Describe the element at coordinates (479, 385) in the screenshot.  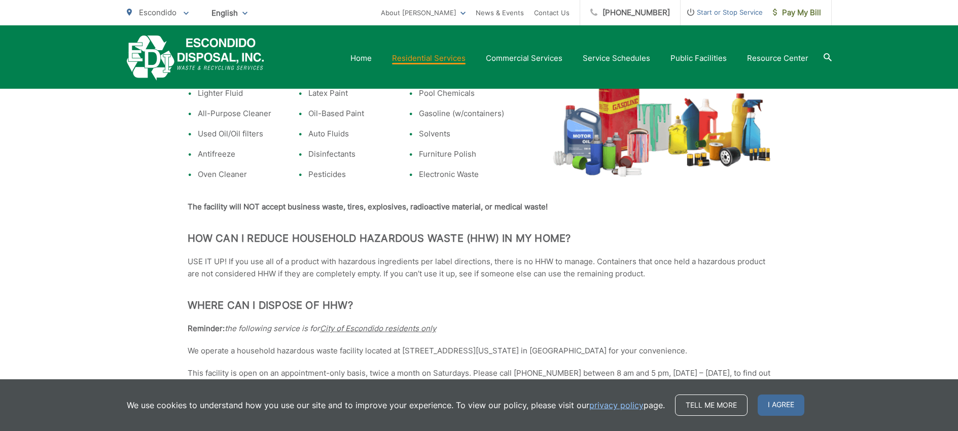
I see `p: This facility is open on an appointment-only basis, twice a month on Saturdays. Please call [PHON...` at that location.